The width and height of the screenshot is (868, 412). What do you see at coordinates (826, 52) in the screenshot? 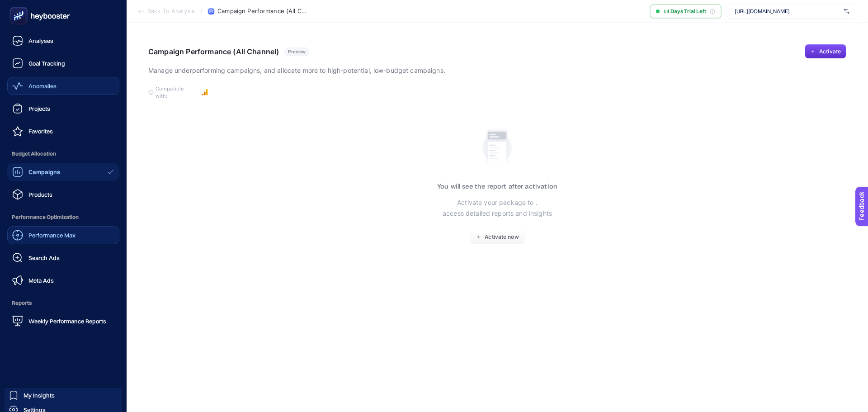
I see `button: Activate` at bounding box center [826, 52].